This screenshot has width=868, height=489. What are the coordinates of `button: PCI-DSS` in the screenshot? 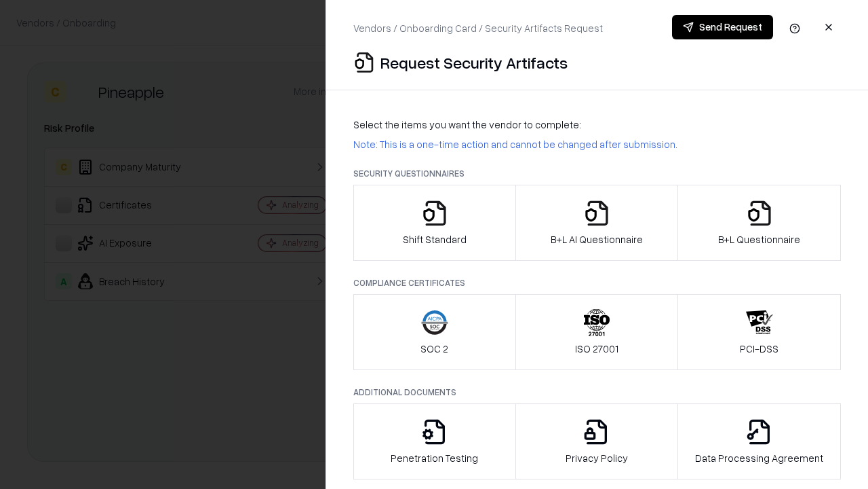 It's located at (759, 332).